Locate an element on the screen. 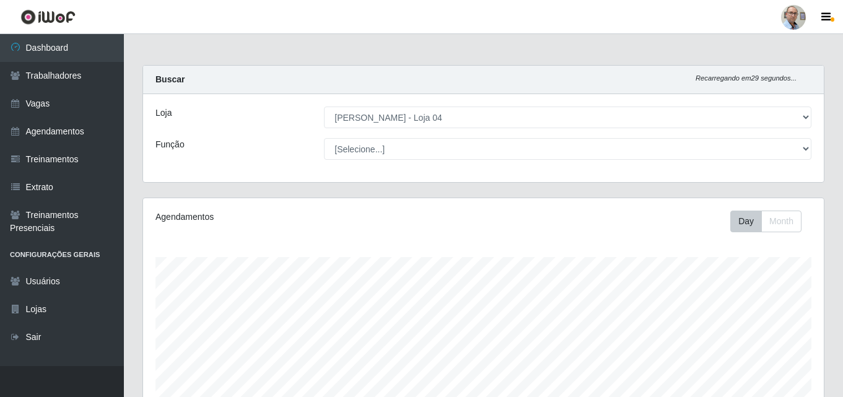 Image resolution: width=843 pixels, height=397 pixels. div: Toolbar with button groups is located at coordinates (770, 221).